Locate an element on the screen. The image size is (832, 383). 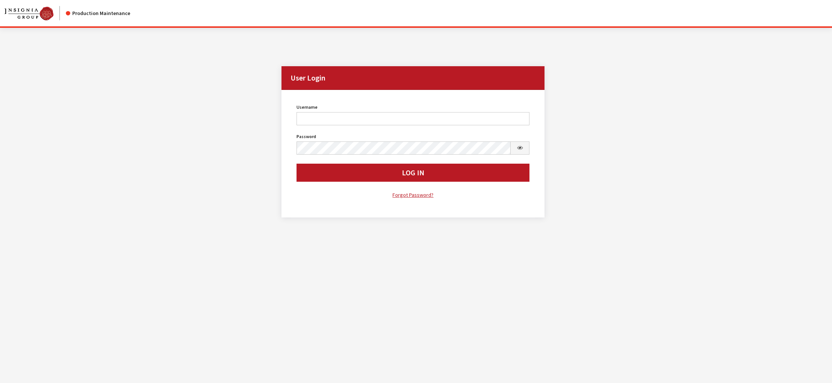
h2: User Login is located at coordinates (413, 78).